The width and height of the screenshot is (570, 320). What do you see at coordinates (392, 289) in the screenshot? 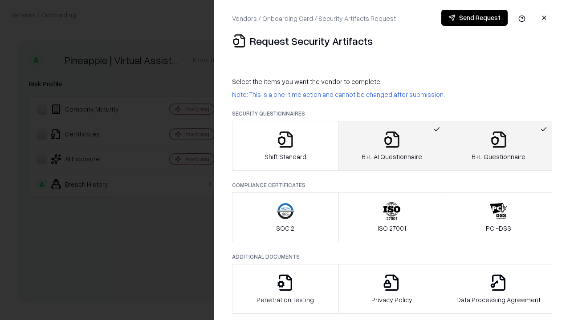
I see `button: Privacy Policy` at bounding box center [392, 289].